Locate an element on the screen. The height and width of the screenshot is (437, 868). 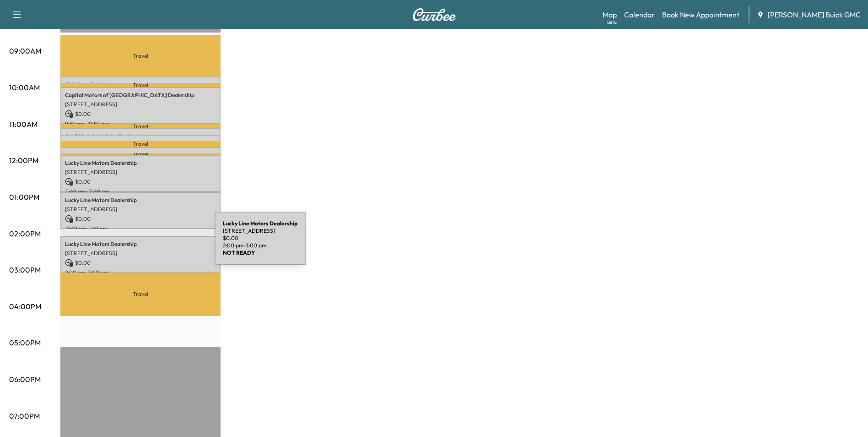
p: 9:59 am - 10:59 am is located at coordinates (140, 124).